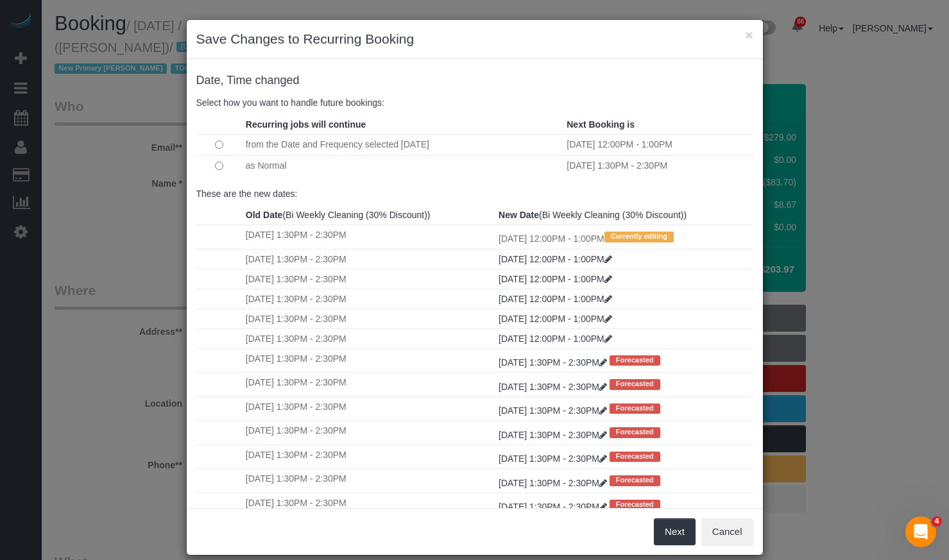 This screenshot has height=560, width=949. Describe the element at coordinates (639, 237) in the screenshot. I see `span: Currently editing` at that location.